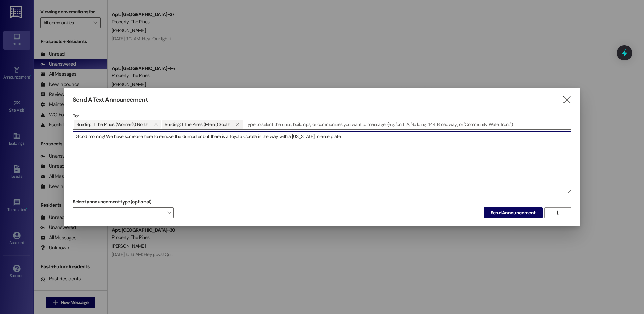 The width and height of the screenshot is (644, 314). What do you see at coordinates (322, 162) in the screenshot?
I see `textarea: Good morning! We have someone here to remove the dumpster but there is a Toyota Corolla in the wa...` at bounding box center [322, 162].